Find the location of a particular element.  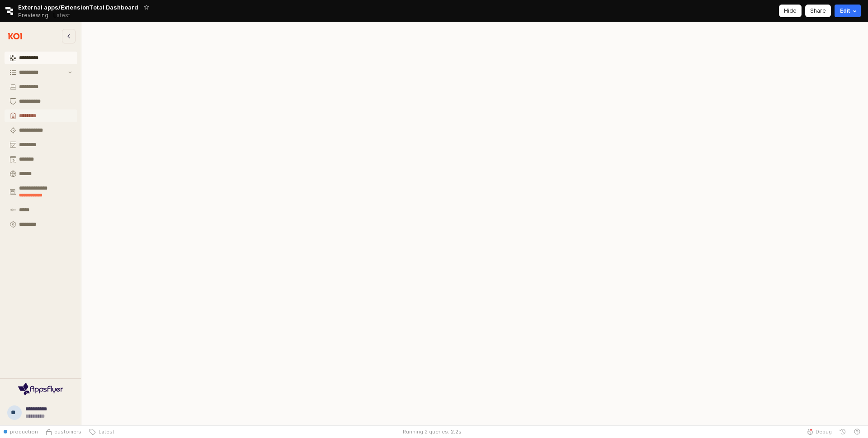

p: Share is located at coordinates (818, 11).